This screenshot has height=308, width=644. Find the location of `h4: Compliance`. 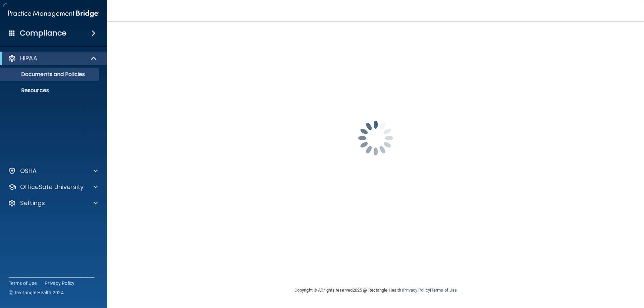

h4: Compliance is located at coordinates (43, 33).